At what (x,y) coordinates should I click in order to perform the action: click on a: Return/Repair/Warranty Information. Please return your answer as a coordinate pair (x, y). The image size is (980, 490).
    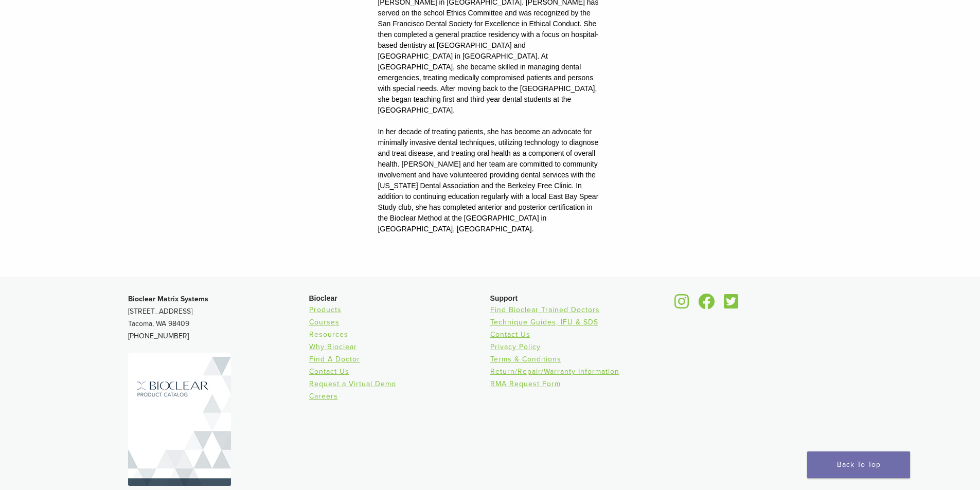
    Looking at the image, I should click on (555, 371).